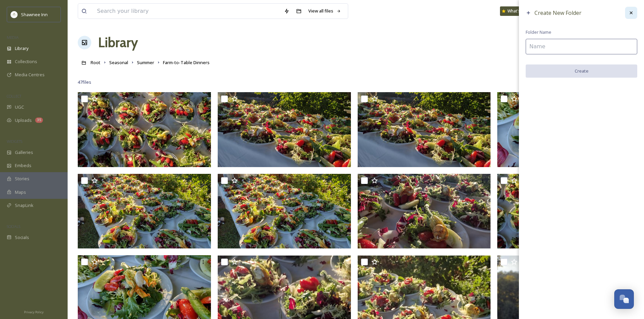 This screenshot has width=644, height=319. I want to click on span: Embeds, so click(23, 165).